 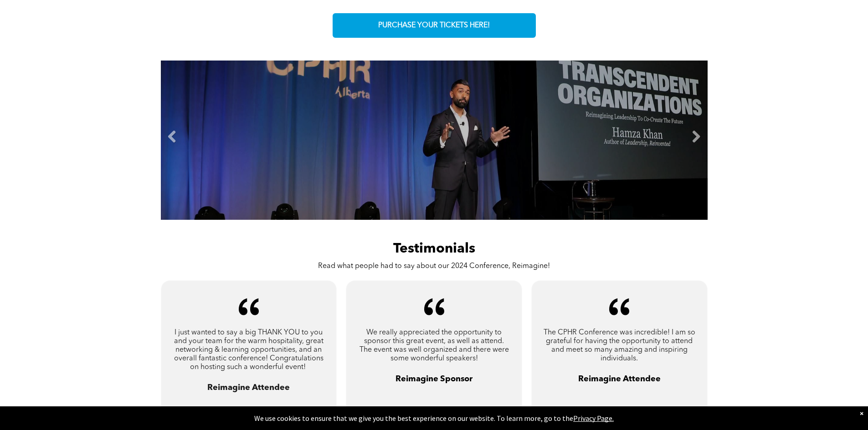 I want to click on span: Testimonials, so click(x=434, y=249).